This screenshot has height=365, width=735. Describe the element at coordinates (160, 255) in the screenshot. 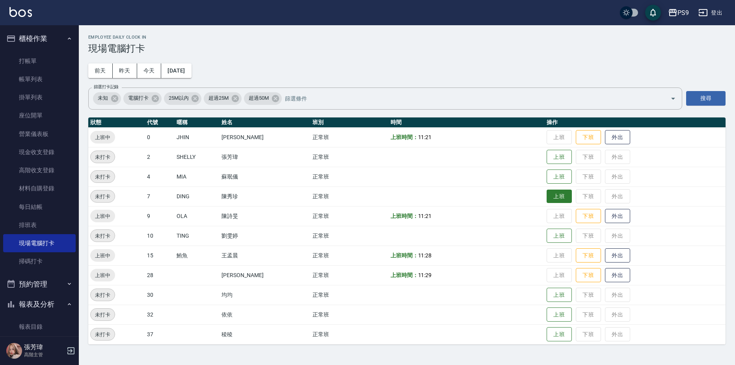

I see `td: 15` at that location.